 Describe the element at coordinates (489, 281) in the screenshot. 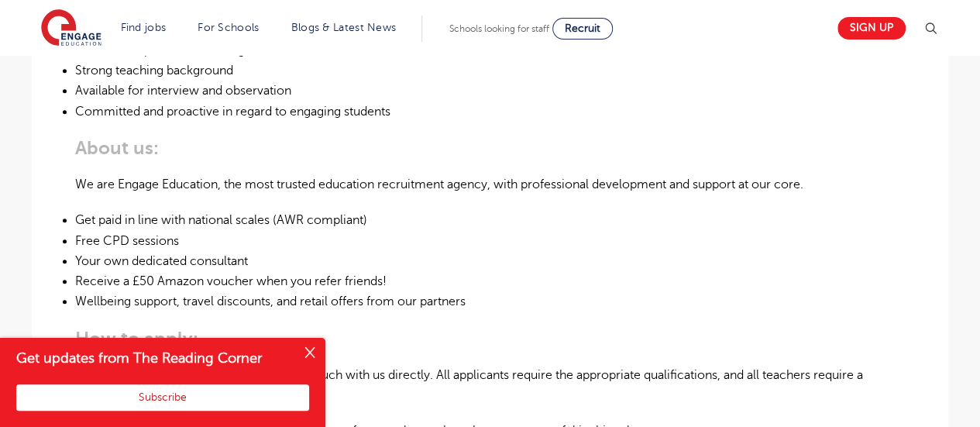

I see `li: Receive a £50 Amazon voucher when you refer friends!` at that location.